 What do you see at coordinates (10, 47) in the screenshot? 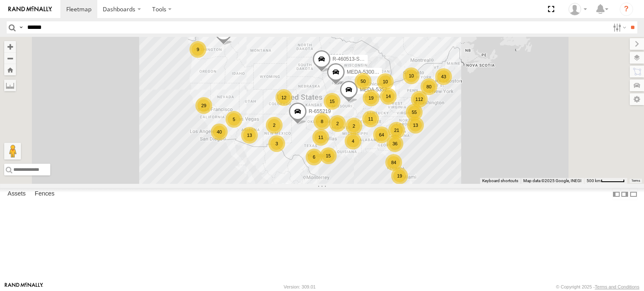
I see `button: Zoom in` at bounding box center [10, 47].